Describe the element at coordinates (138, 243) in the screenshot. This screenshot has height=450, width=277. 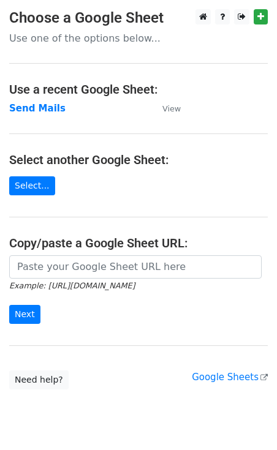
I see `h4: Copy/paste a Google Sheet URL:` at that location.